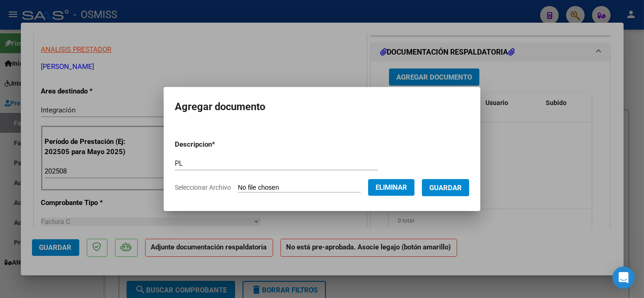 The height and width of the screenshot is (298, 644). I want to click on h2: Agregar documento, so click(322, 107).